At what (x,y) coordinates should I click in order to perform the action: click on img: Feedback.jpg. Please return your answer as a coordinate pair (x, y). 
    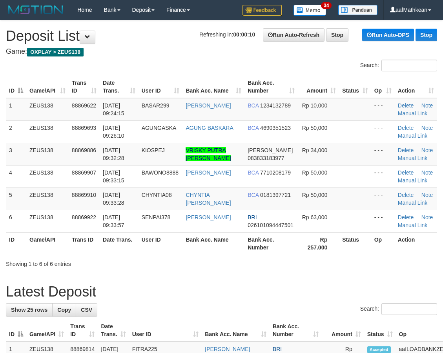
    Looking at the image, I should click on (262, 10).